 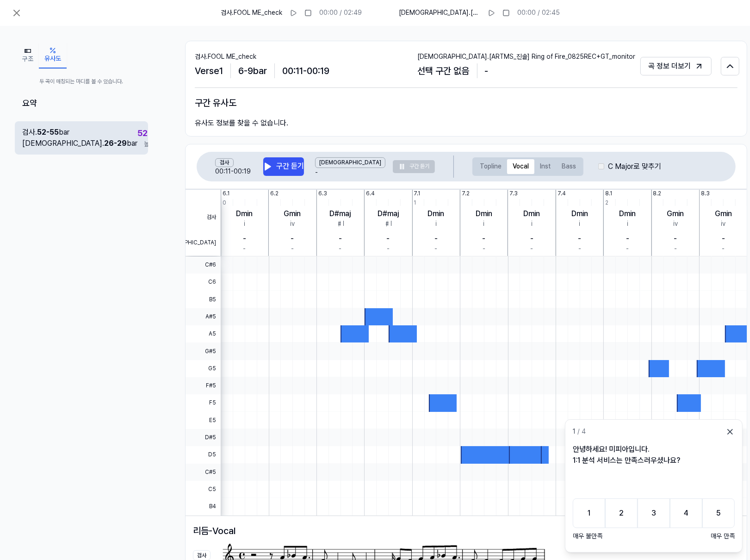 What do you see at coordinates (539, 13) in the screenshot?
I see `div: 00:00 / 02:45` at bounding box center [539, 13].